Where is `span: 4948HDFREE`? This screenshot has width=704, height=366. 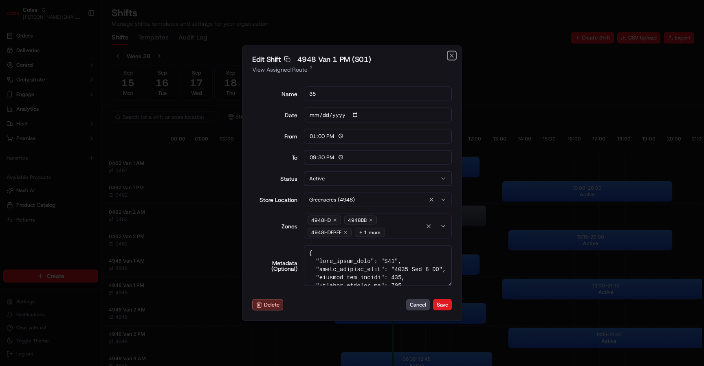 span: 4948HDFREE is located at coordinates (326, 232).